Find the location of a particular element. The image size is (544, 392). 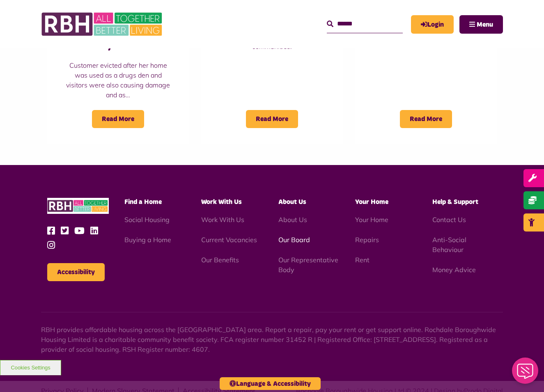

a: Our Board is located at coordinates (294, 240).